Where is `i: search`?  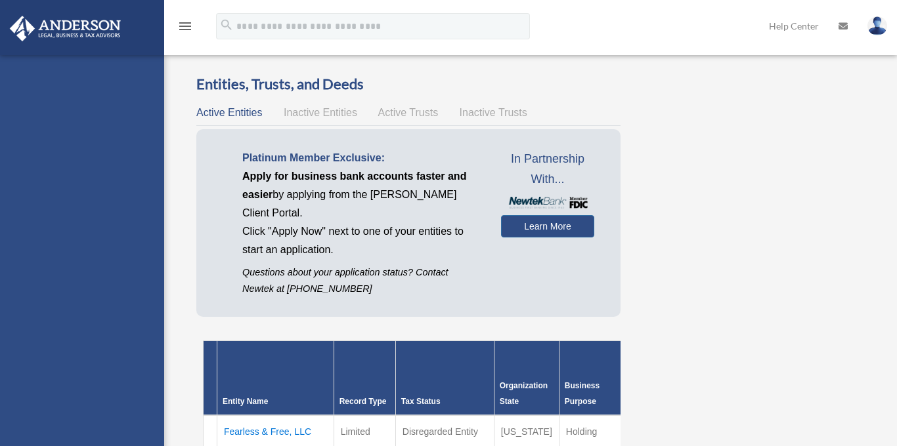 i: search is located at coordinates (226, 25).